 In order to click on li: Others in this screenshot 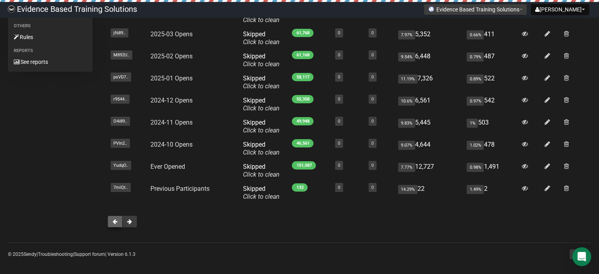, I will do `click(50, 26)`.